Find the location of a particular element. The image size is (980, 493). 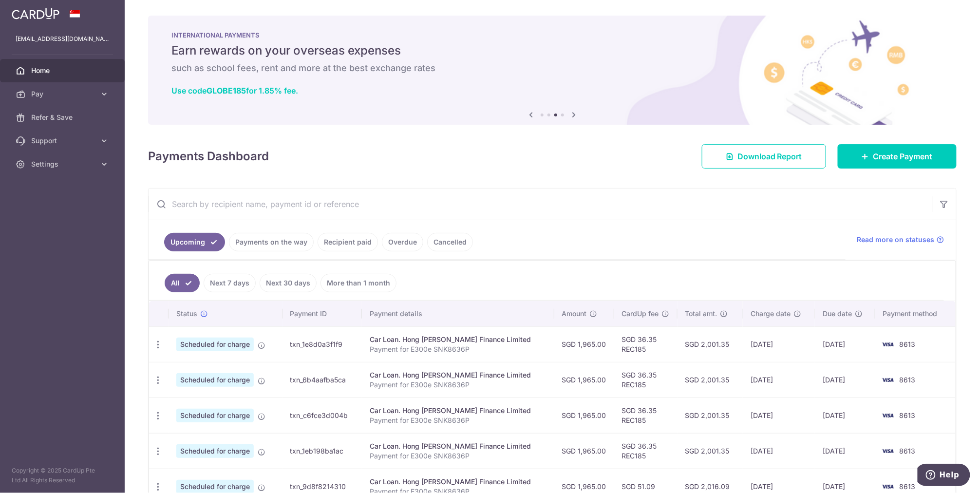

a: Payments on the way is located at coordinates (271, 242).